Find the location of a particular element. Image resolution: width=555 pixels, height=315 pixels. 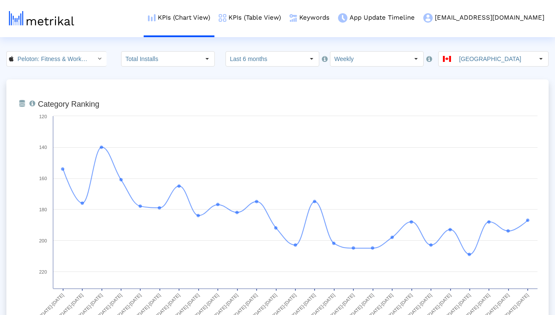

text: 200 is located at coordinates (43, 240).